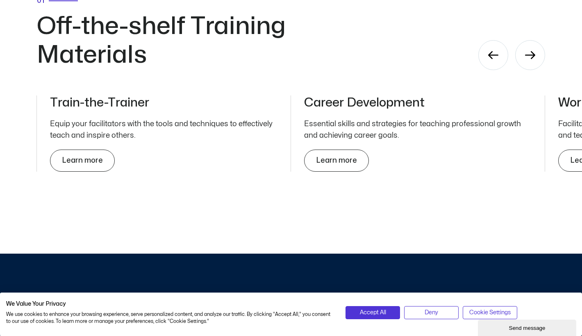 This screenshot has width=582, height=336. I want to click on div: Next slide, so click(530, 55).